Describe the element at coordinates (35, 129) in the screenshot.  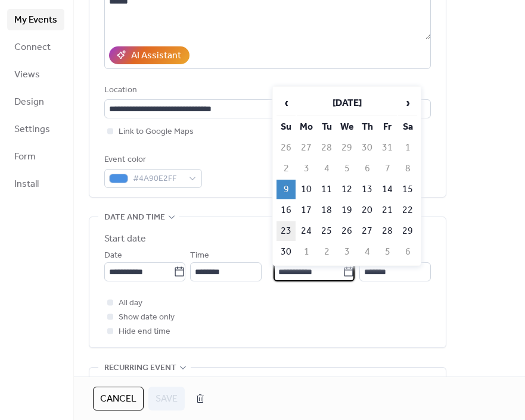
I see `a: Settings` at that location.